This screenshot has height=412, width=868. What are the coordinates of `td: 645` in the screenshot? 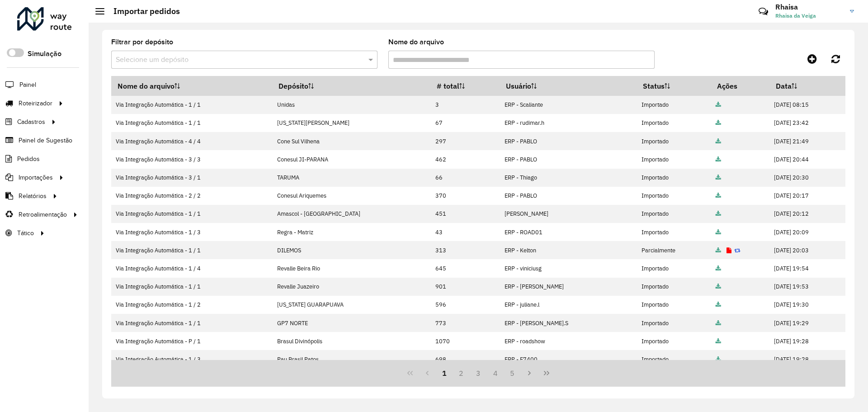 It's located at (465, 268).